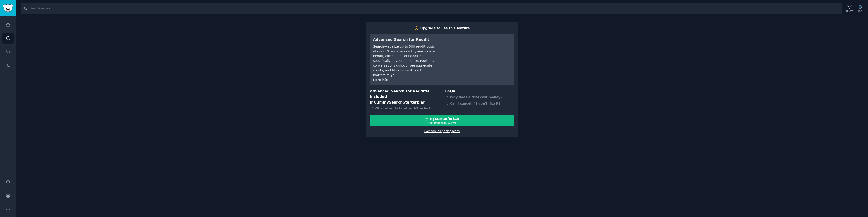 The width and height of the screenshot is (868, 217). I want to click on div: What else do I get with Starter ?, so click(404, 108).